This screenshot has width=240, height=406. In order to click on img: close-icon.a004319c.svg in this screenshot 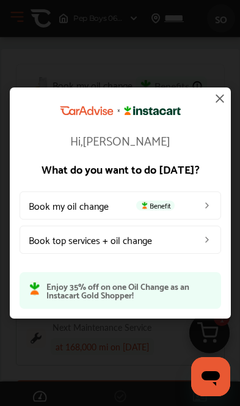, I will do `click(220, 99)`.